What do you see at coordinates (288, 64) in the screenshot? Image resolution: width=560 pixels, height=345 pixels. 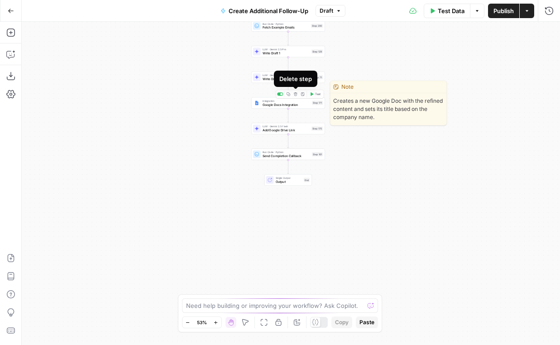 I see `g: Edge from step_129 to step_71` at bounding box center [288, 64].